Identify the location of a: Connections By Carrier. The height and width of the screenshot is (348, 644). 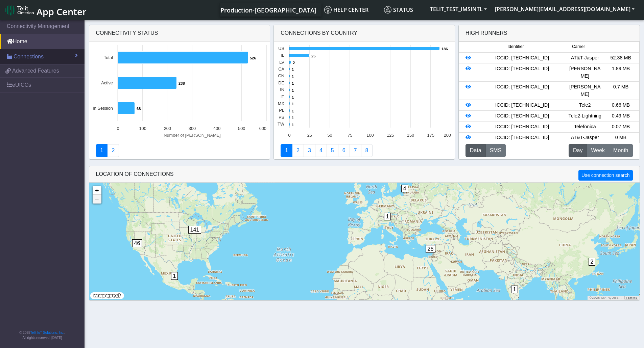
(321, 151).